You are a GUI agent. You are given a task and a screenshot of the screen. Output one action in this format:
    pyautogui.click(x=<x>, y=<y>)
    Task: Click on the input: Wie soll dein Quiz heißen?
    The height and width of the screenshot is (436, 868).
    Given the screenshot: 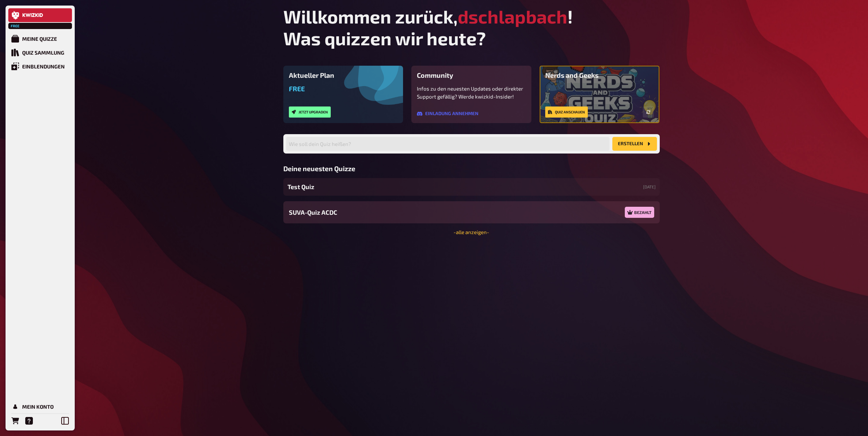 What is the action you would take?
    pyautogui.click(x=448, y=144)
    